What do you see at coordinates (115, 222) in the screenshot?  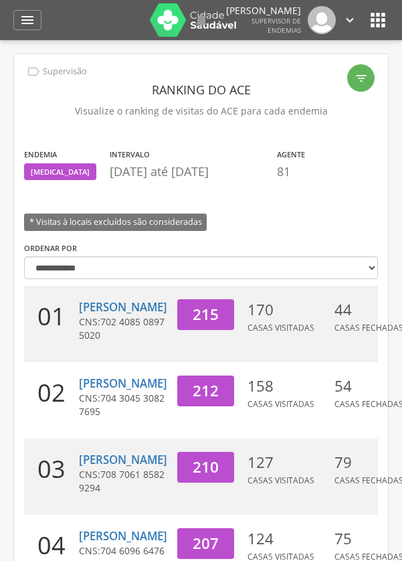 I see `span: * Visitas à locais excluídos são consideradas` at bounding box center [115, 222].